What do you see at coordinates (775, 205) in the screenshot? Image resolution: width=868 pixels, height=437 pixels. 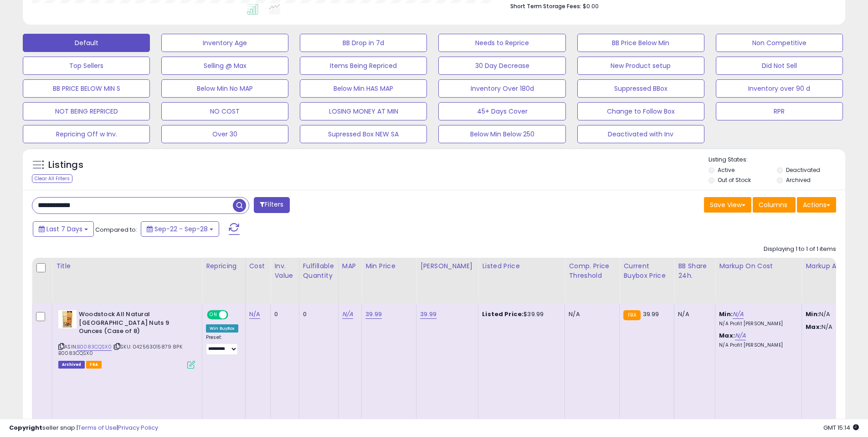 I see `button: Columns` at bounding box center [775, 205].